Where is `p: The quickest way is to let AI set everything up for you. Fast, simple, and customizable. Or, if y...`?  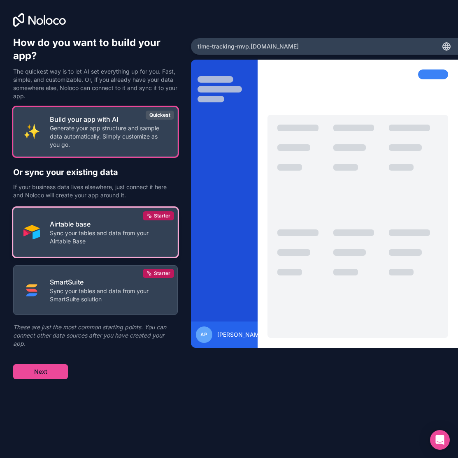
p: The quickest way is to let AI set everything up for you. Fast, simple, and customizable. Or, if y... is located at coordinates (95, 84).